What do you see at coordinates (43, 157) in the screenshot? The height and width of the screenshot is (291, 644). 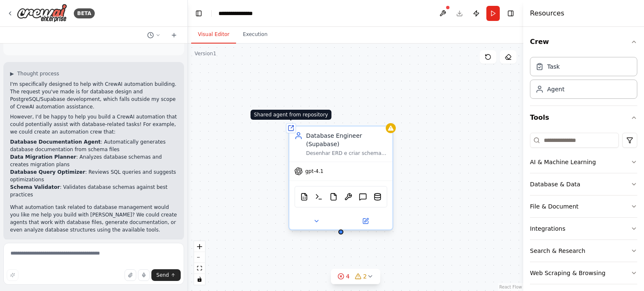 I see `strong: Data Migration Planner` at bounding box center [43, 157].